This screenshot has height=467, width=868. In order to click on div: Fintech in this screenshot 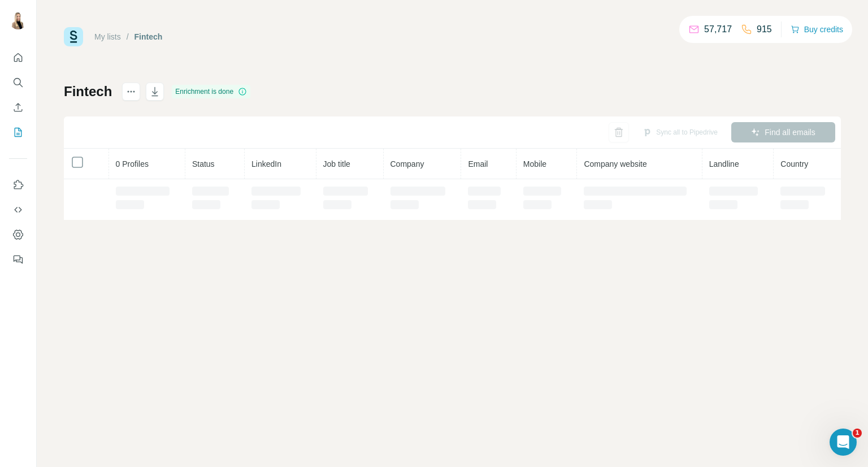, I will do `click(149, 37)`.